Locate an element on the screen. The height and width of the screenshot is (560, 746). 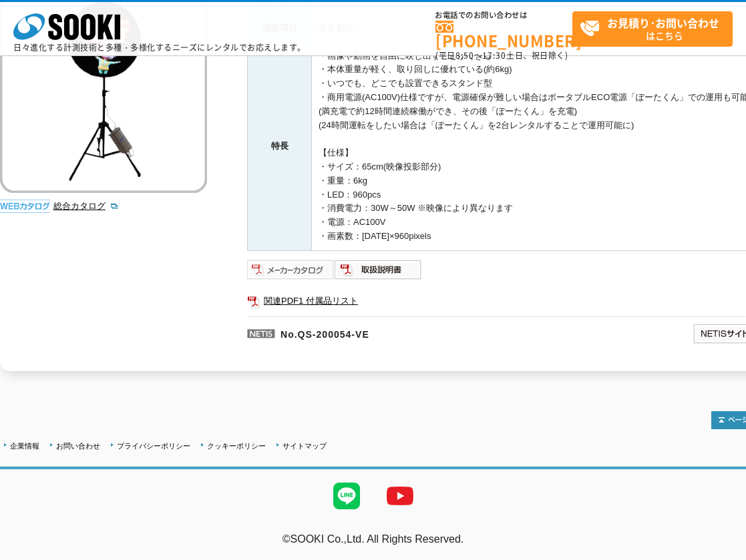
a: お問い合わせ is located at coordinates (78, 445).